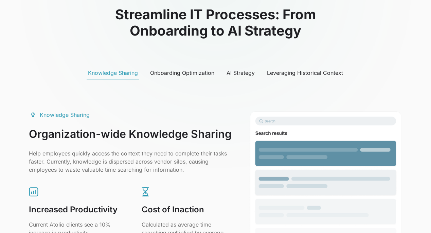  What do you see at coordinates (131, 162) in the screenshot?
I see `p: Help employees quickly access the context they need to complete their tasks faster. Currently, kn...` at bounding box center [131, 162].